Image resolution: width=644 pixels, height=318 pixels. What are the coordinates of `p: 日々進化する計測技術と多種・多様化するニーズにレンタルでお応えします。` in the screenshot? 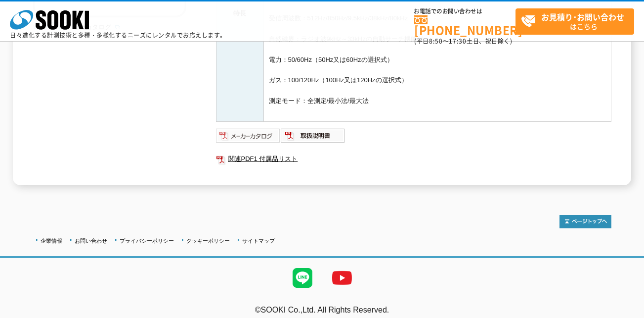 It's located at (118, 36).